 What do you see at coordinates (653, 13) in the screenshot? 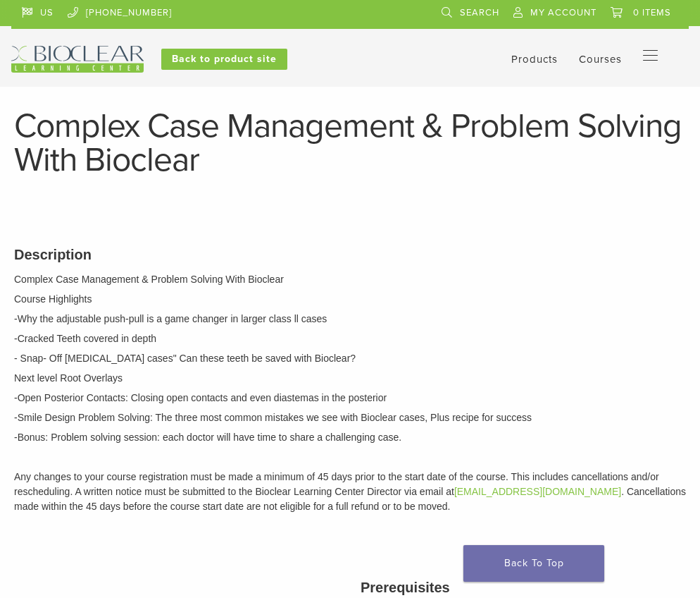
I see `span: 0 items` at bounding box center [653, 13].